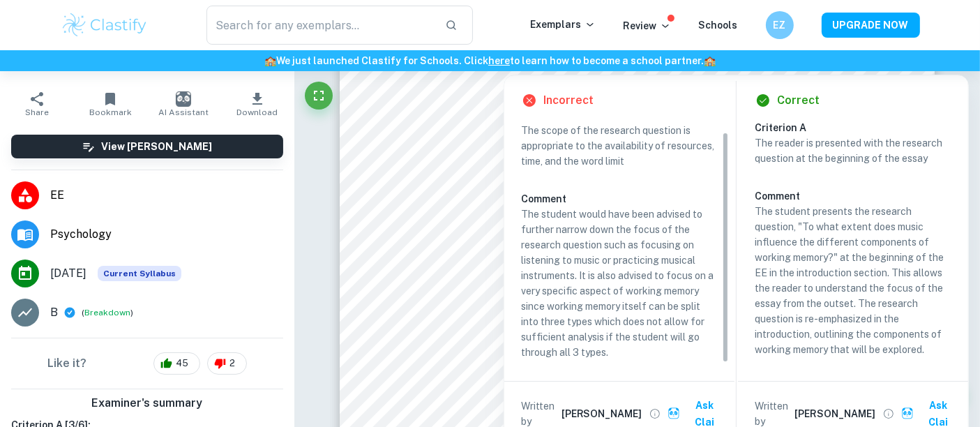 This screenshot has height=427, width=980. Describe the element at coordinates (110, 104) in the screenshot. I see `button: Bookmark` at that location.